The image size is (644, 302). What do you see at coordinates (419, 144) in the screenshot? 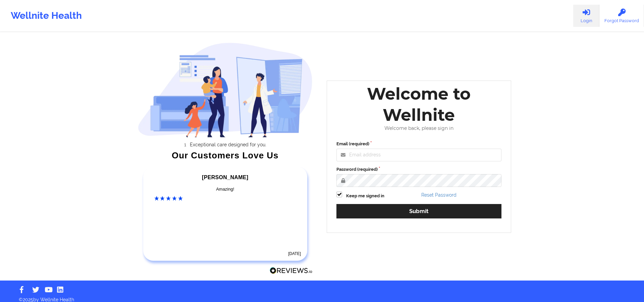
I see `label: Email (required)` at bounding box center [419, 144].